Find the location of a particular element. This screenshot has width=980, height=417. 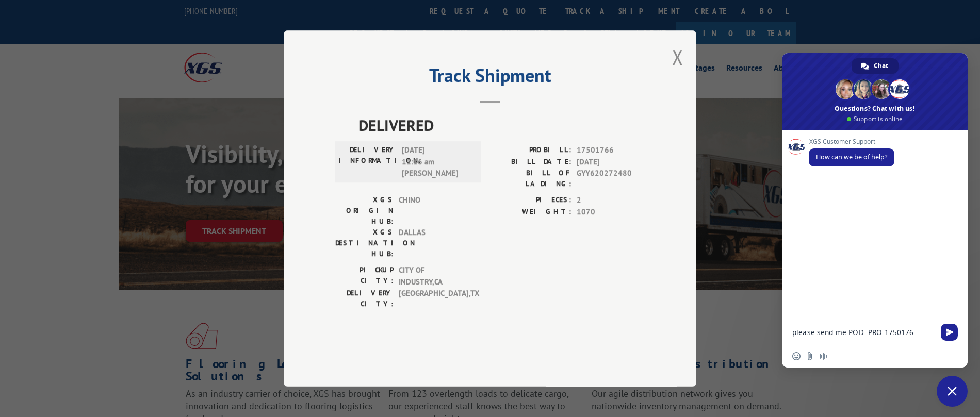

label: DELIVERY INFORMATION: is located at coordinates (367, 162).